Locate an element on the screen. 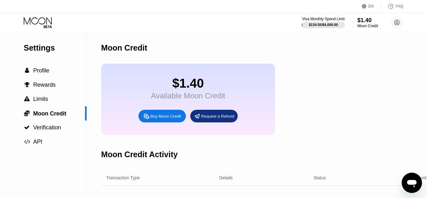 The height and width of the screenshot is (198, 427). span: Moon Credit is located at coordinates (50, 113).